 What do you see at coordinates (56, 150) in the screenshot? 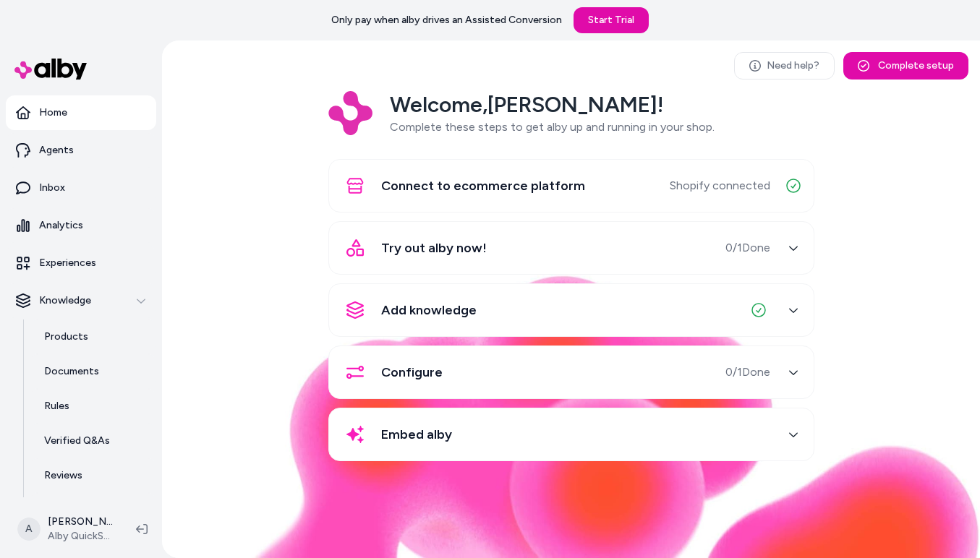
I see `p: Agents` at bounding box center [56, 150].